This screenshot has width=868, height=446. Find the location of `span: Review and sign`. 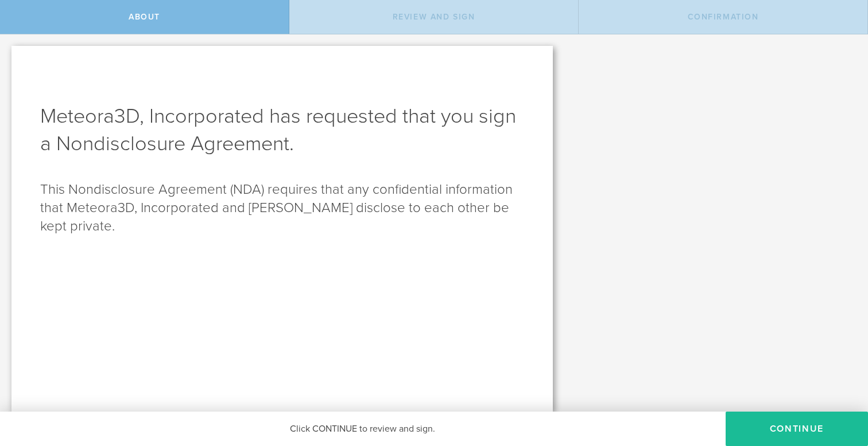

span: Review and sign is located at coordinates (434, 16).